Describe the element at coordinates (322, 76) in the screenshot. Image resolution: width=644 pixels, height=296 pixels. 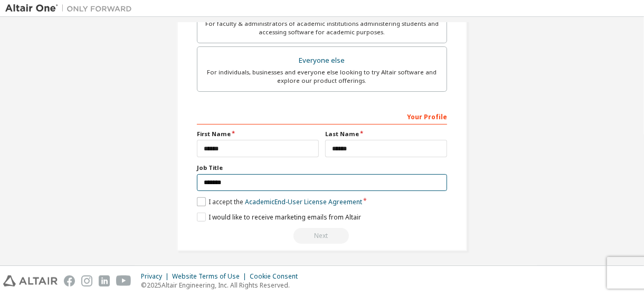
I see `div: For individuals, businesses and everyone else looking to try Altair software and explore our prod...` at that location.